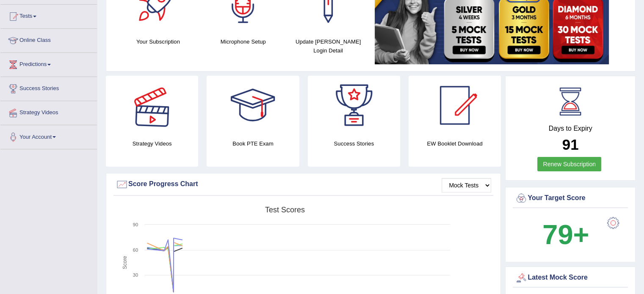  I want to click on div: Latest Mock Score, so click(570, 277).